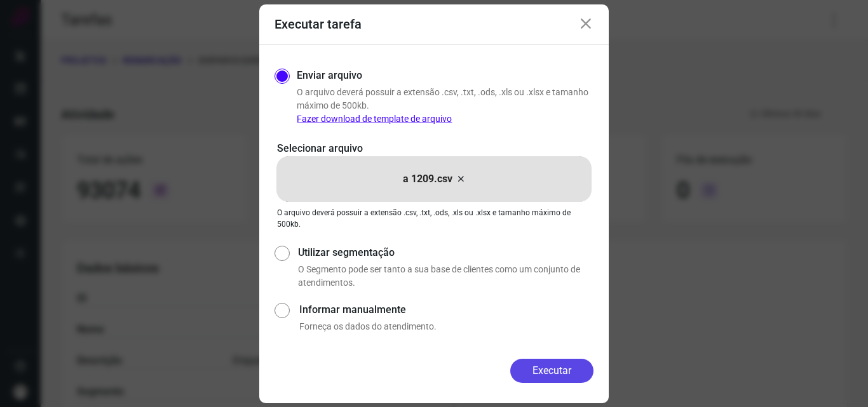  Describe the element at coordinates (318, 25) in the screenshot. I see `h3: Executar tarefa` at that location.